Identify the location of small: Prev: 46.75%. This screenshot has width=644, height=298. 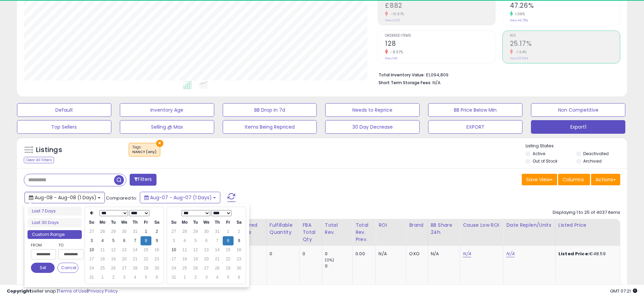
(519, 20).